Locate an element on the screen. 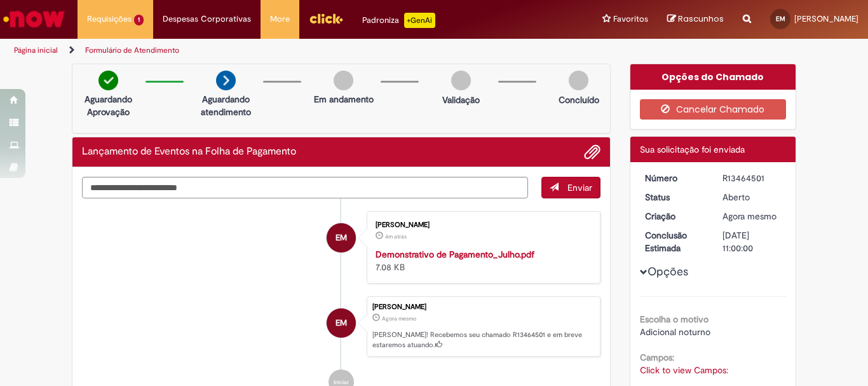 The image size is (868, 386). div: 30/08/2025 06:54:19 is located at coordinates (752, 216).